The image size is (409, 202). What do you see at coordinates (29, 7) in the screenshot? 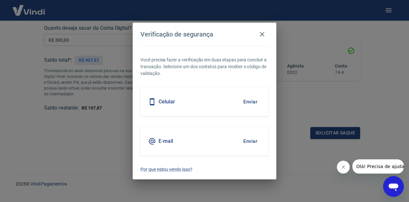
I see `span: Olá! Precisa de ajuda?` at bounding box center [29, 7].